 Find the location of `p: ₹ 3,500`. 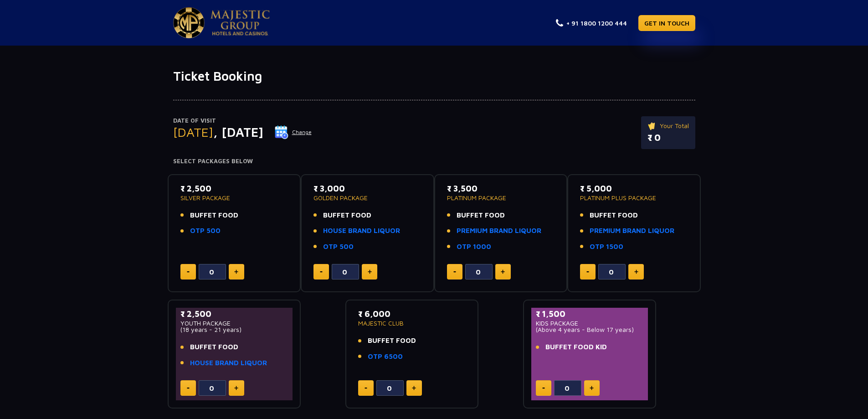

p: ₹ 3,500 is located at coordinates (501, 189).